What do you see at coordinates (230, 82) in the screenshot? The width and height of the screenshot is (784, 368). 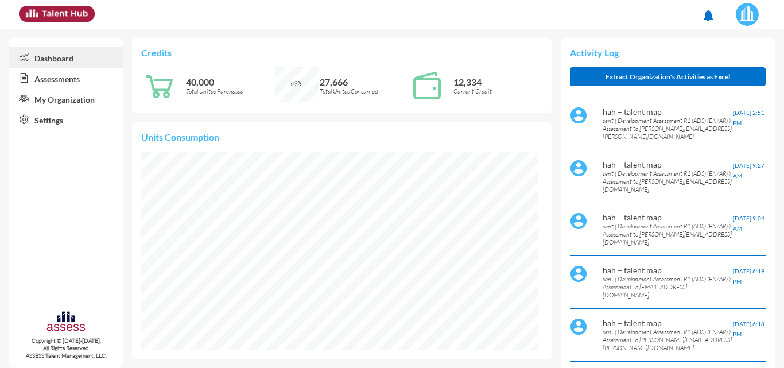 I see `p: 40,000` at bounding box center [230, 82].